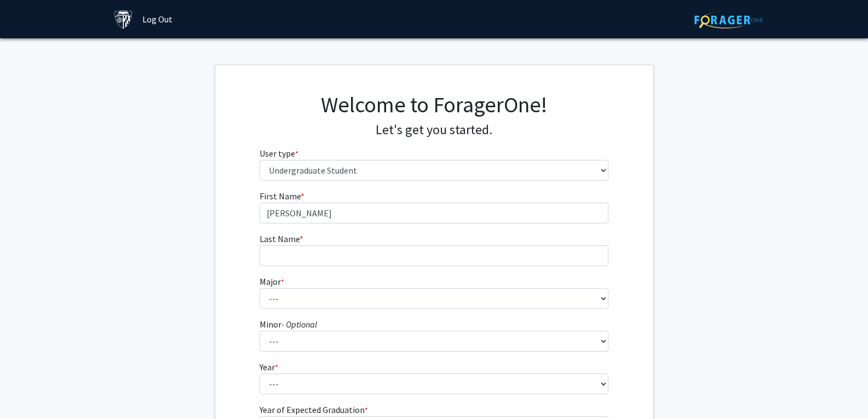 The height and width of the screenshot is (419, 868). What do you see at coordinates (728, 20) in the screenshot?
I see `img: ForagerOne Logo` at bounding box center [728, 20].